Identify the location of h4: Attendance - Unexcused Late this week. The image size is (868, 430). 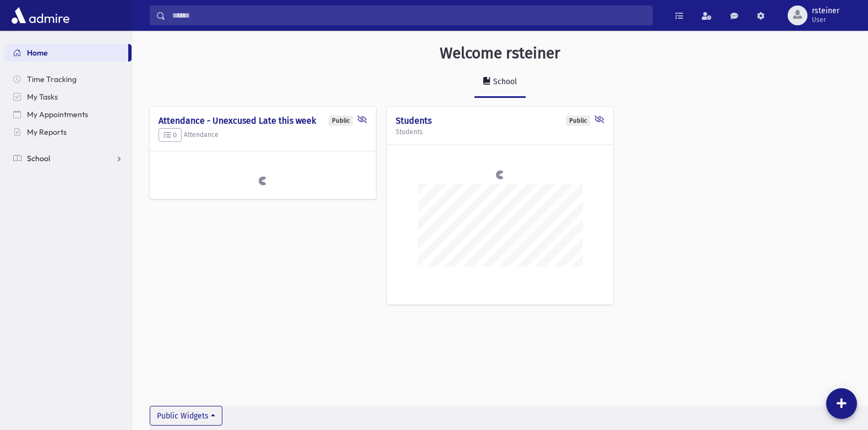
(262, 121).